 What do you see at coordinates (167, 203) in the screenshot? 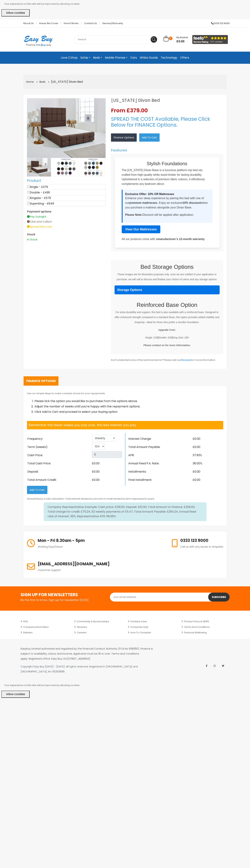
I see `p: Enhance your sleep experience by pairing this bed with one of our . Enjoy an exclusive when you p...` at bounding box center [167, 203].